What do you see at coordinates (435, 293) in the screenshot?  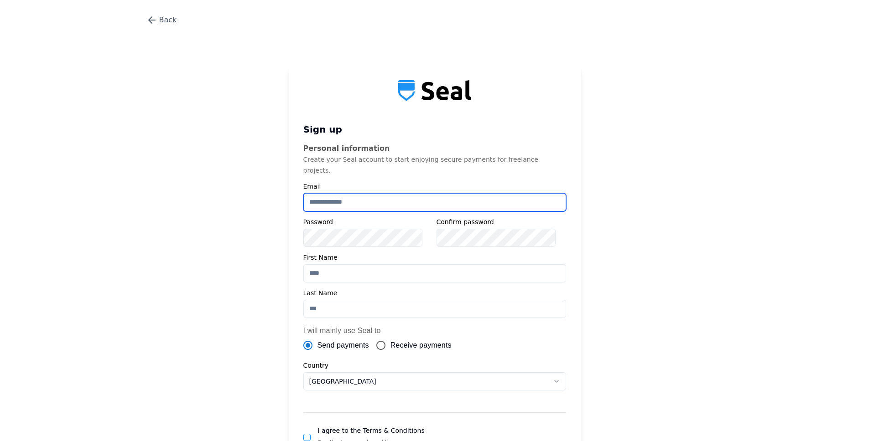 I see `label: Last Name` at bounding box center [435, 293].